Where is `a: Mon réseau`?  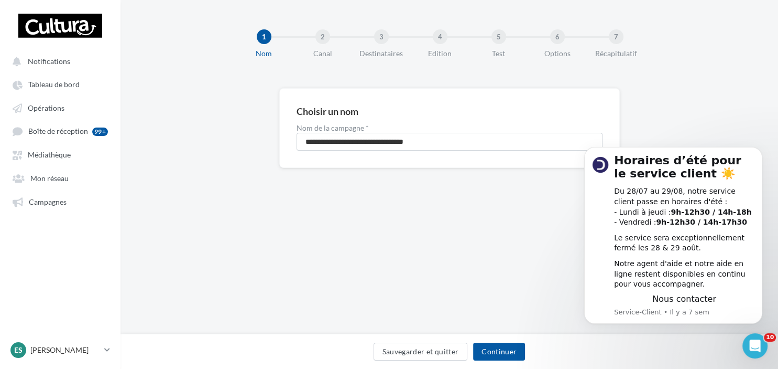
a: Mon réseau is located at coordinates (60, 178).